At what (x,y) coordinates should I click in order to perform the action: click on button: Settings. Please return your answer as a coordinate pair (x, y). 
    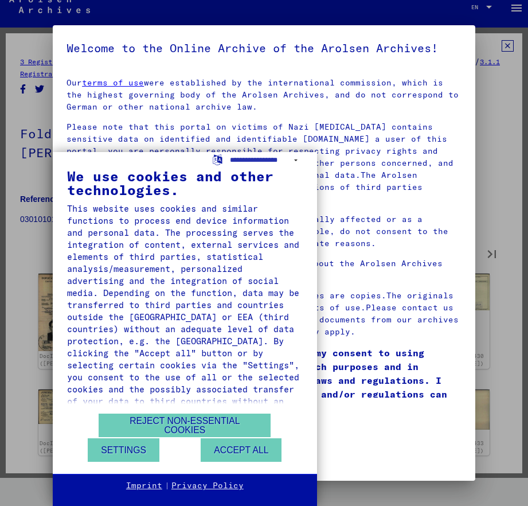
    Looking at the image, I should click on (123, 449).